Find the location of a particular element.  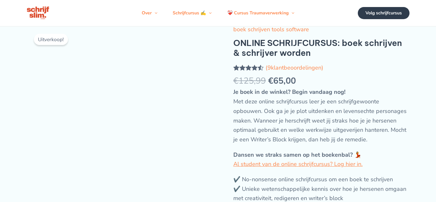

a: ❤️‍🩹 Cursus TraumaverwerkingMenu schakelen is located at coordinates (261, 13).